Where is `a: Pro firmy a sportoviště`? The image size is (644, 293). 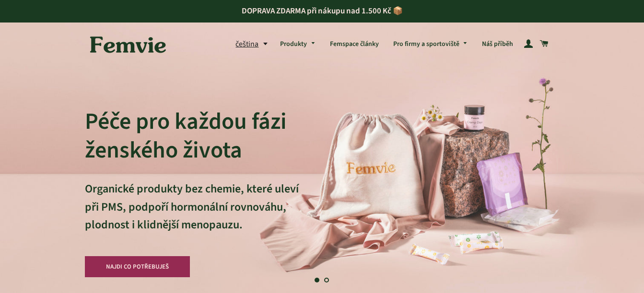 a: Pro firmy a sportoviště is located at coordinates (431, 44).